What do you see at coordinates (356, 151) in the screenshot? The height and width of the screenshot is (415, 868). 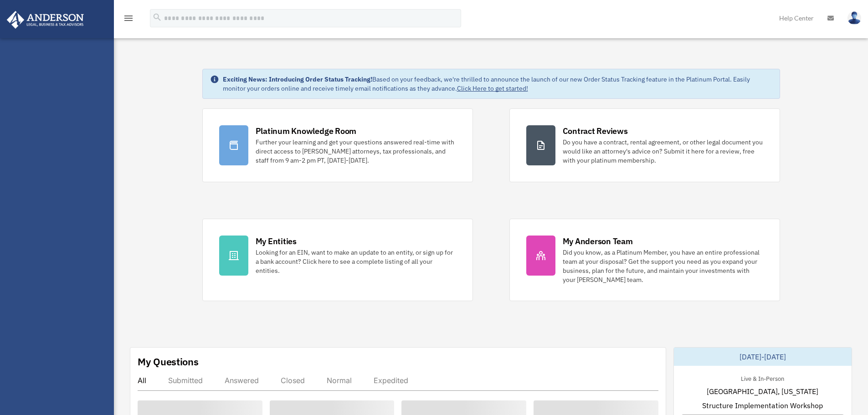 I see `div: Further your learning and get your questions answered real-time with direct access to [PERSON_NAM...` at bounding box center [356, 151].